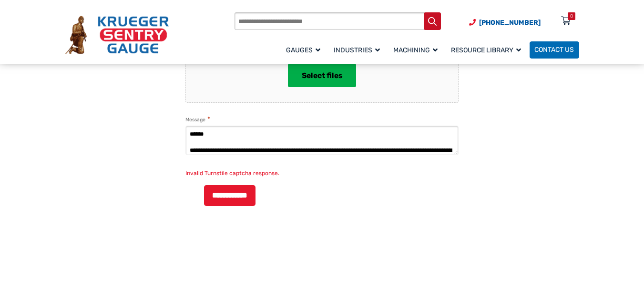  I want to click on a: Phone Number (920) 434-8860, so click(504, 23).